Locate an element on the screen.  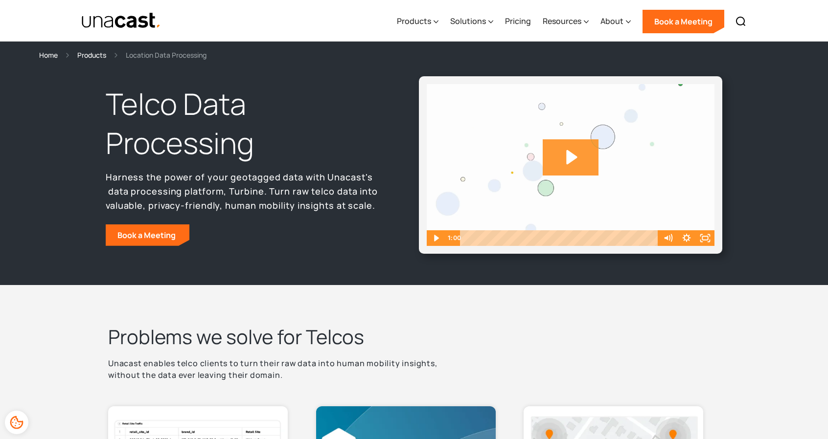
button: Play Video: Unacast_Scale_Final is located at coordinates (570, 157).